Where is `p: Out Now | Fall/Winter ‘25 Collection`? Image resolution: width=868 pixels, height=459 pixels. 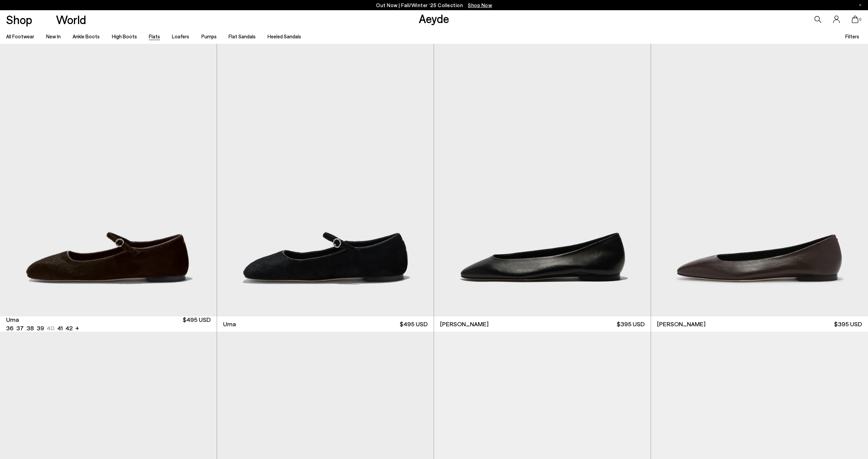
p: Out Now | Fall/Winter ‘25 Collection is located at coordinates (434, 5).